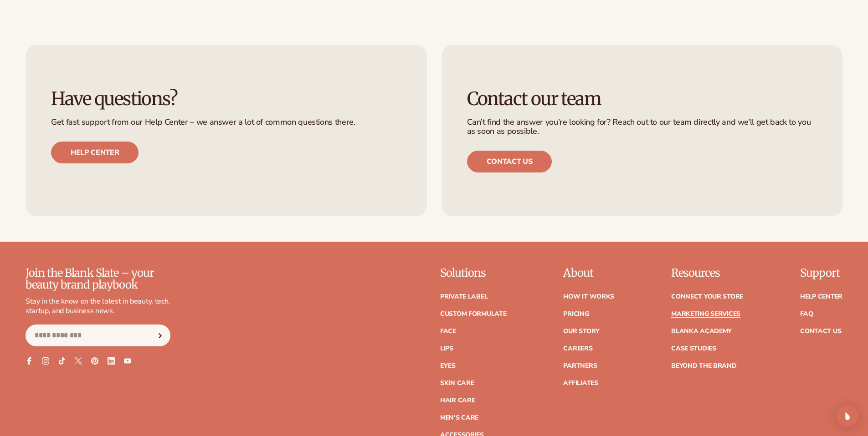 This screenshot has height=436, width=868. I want to click on a: Beyond the brand, so click(704, 366).